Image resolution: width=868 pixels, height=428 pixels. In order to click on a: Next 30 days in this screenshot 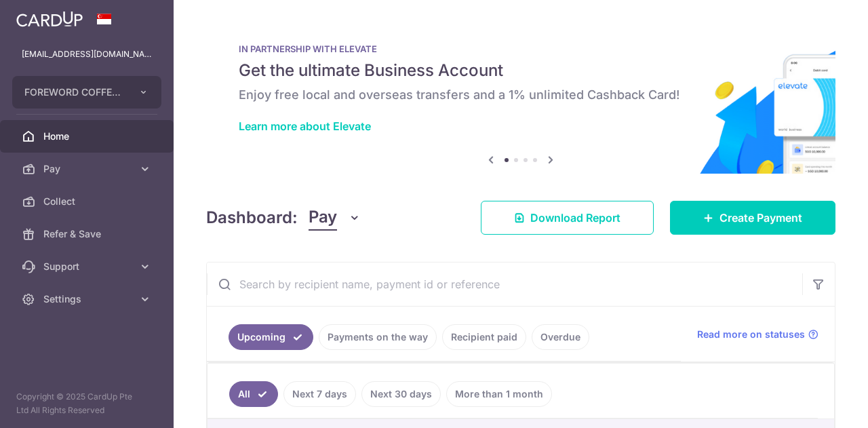, I will do `click(400, 394)`.